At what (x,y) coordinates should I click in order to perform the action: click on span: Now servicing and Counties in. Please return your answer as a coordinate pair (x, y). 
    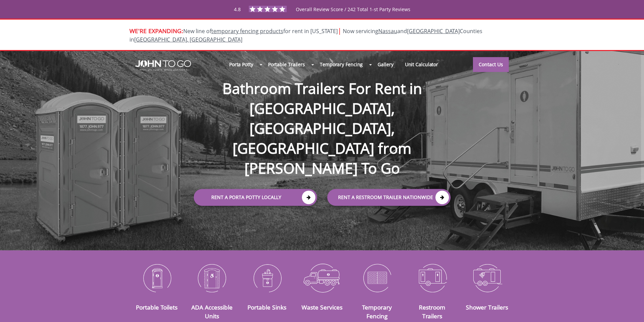
    Looking at the image, I should click on (306, 35).